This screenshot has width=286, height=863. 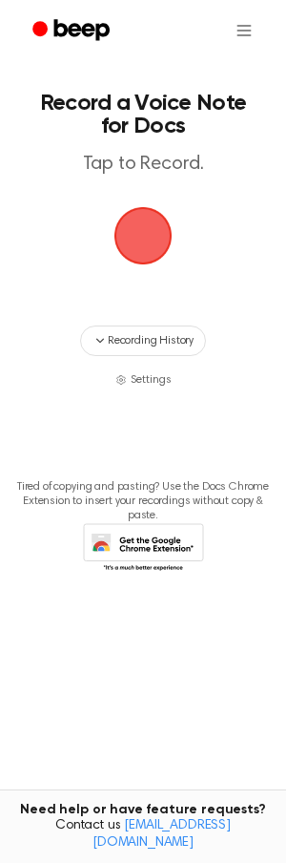 What do you see at coordinates (143, 115) in the screenshot?
I see `h1: Record a Voice Note for Docs` at bounding box center [143, 115].